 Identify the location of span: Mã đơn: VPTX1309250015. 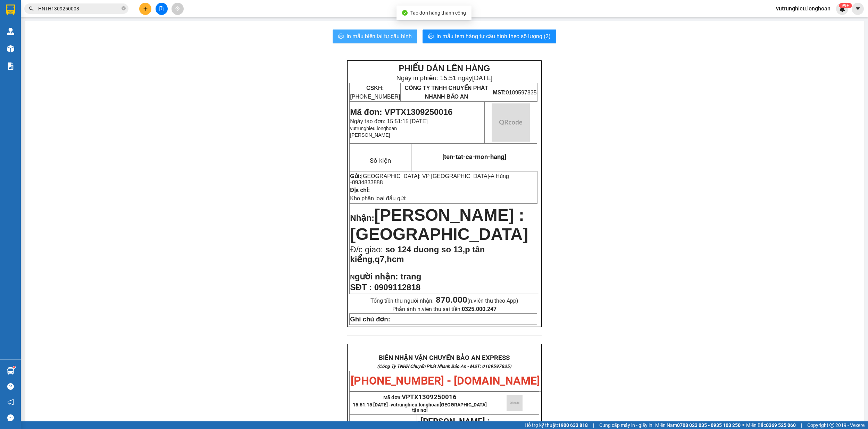
(54, 46).